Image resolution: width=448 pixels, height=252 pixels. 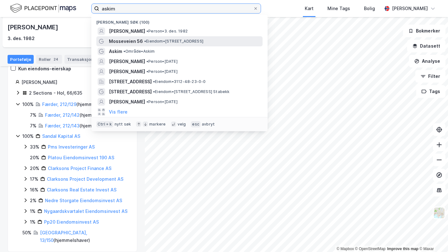 What do you see at coordinates (176, 8) in the screenshot?
I see `input: Søk på adresse, matrikkel, gårdeiere, leietakere eller personer` at bounding box center [176, 8].